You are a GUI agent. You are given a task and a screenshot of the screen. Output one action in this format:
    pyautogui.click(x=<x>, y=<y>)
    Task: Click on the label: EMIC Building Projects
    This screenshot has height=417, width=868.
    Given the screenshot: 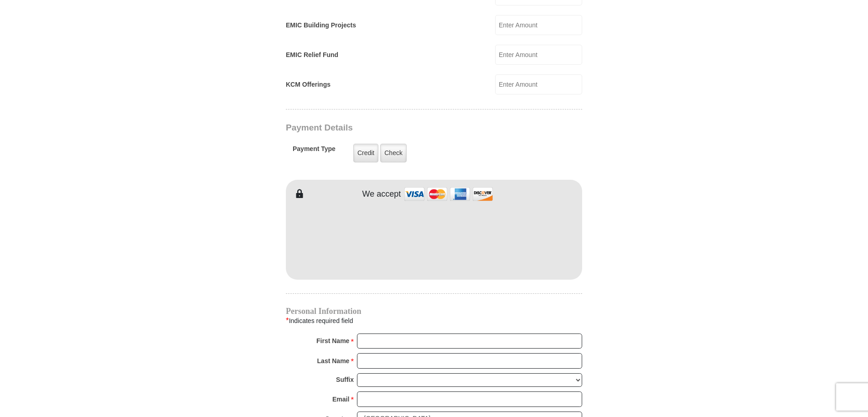 What is the action you would take?
    pyautogui.click(x=321, y=25)
    